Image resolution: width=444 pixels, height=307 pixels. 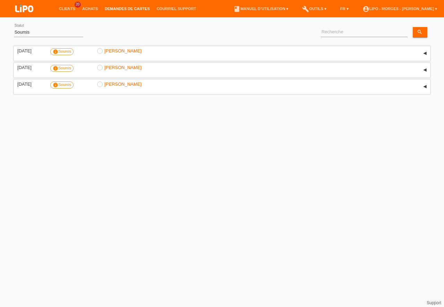 I want to click on a: buildOutils ▾, so click(x=314, y=9).